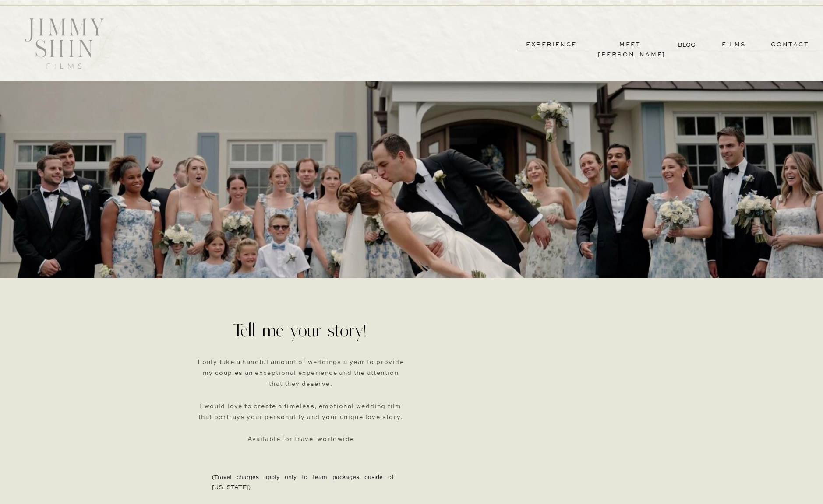 Image resolution: width=823 pixels, height=504 pixels. Describe the element at coordinates (734, 45) in the screenshot. I see `a: films` at that location.